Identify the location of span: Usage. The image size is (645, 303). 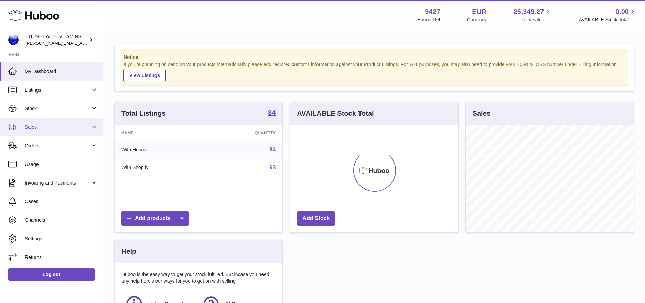
(61, 164).